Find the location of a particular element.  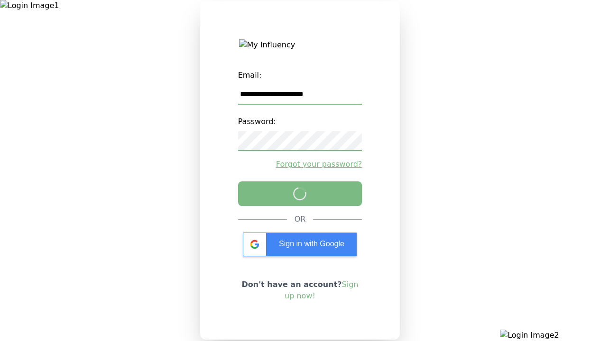

span: Sign in with Google is located at coordinates (311, 244).